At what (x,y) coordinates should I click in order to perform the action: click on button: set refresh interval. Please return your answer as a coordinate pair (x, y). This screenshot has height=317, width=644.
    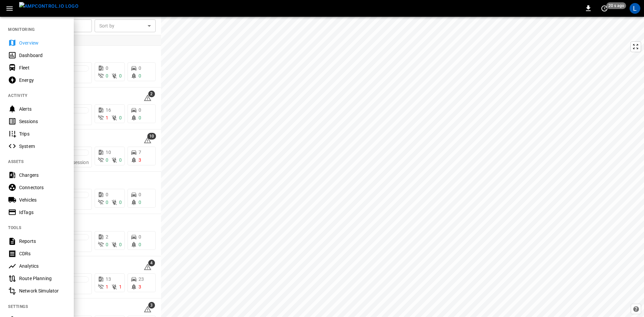
    Looking at the image, I should click on (604, 8).